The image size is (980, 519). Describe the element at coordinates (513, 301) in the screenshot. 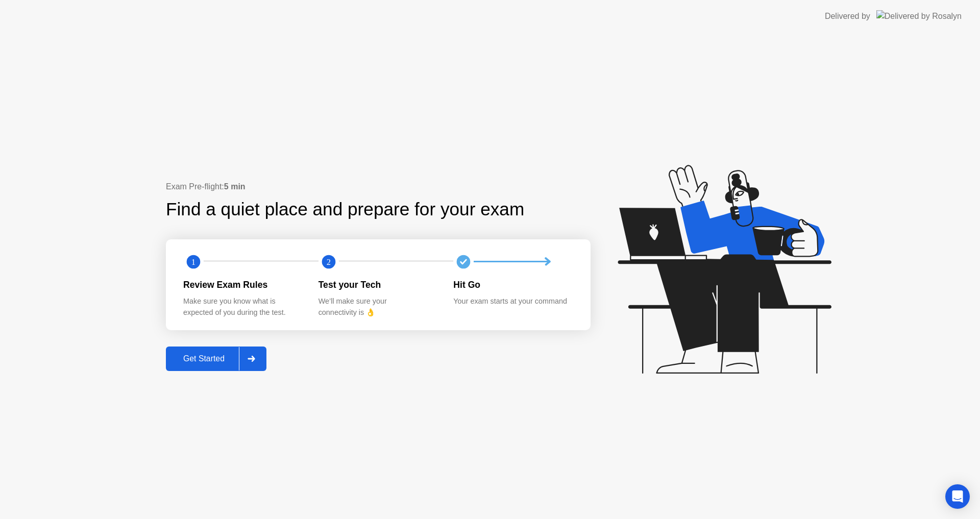

I see `div: Your exam starts at your command` at that location.